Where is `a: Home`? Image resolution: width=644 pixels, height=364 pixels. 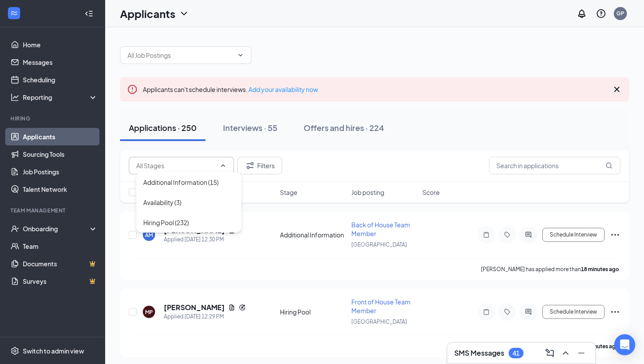
a: Home is located at coordinates (60, 44).